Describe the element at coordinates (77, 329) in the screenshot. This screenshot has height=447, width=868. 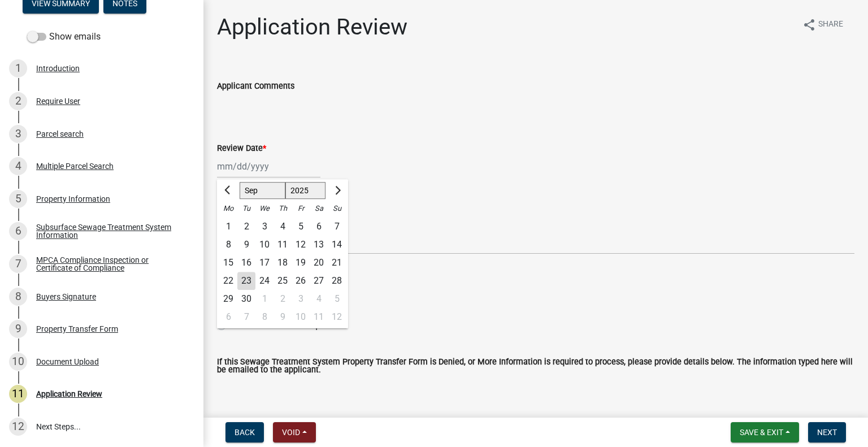
I see `div: Property Transfer Form` at that location.